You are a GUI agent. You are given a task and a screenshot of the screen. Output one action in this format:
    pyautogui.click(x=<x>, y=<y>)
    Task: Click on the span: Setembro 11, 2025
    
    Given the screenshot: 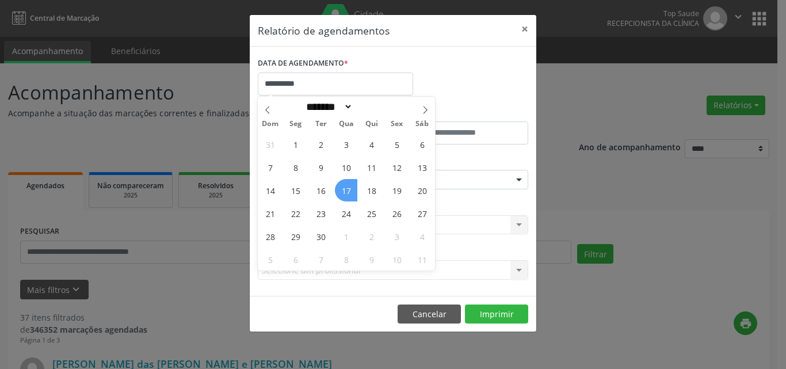 What is the action you would take?
    pyautogui.click(x=371, y=167)
    